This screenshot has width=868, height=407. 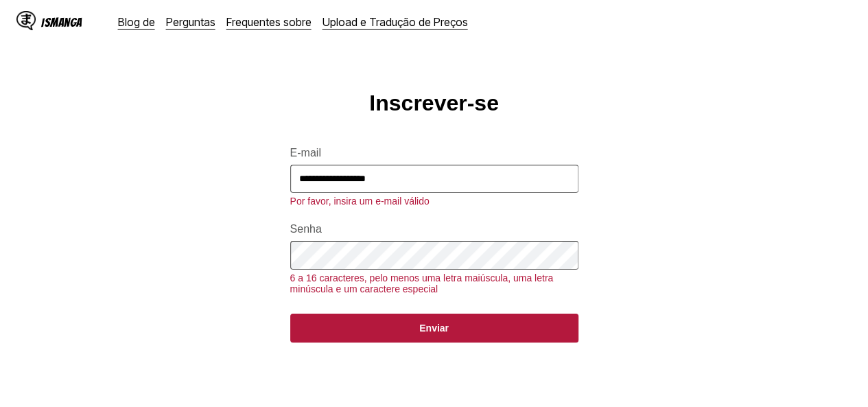 I want to click on a: Blog de, so click(x=137, y=22).